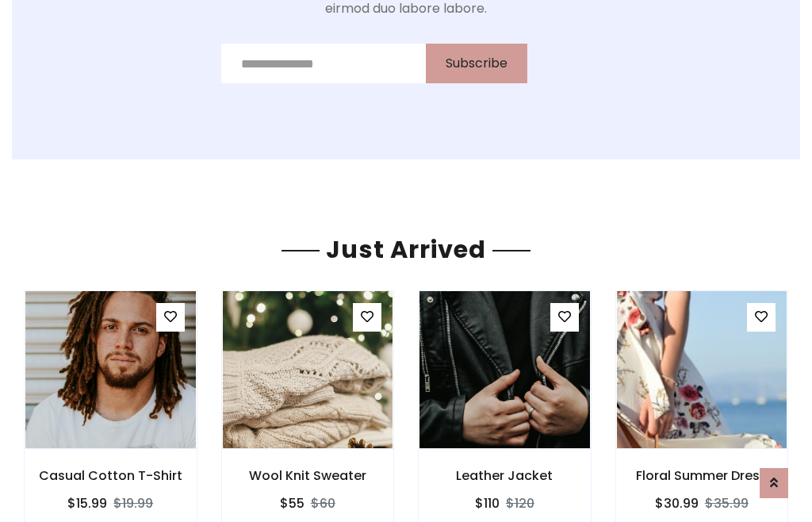  What do you see at coordinates (477, 64) in the screenshot?
I see `button: Subscribe` at bounding box center [477, 64].